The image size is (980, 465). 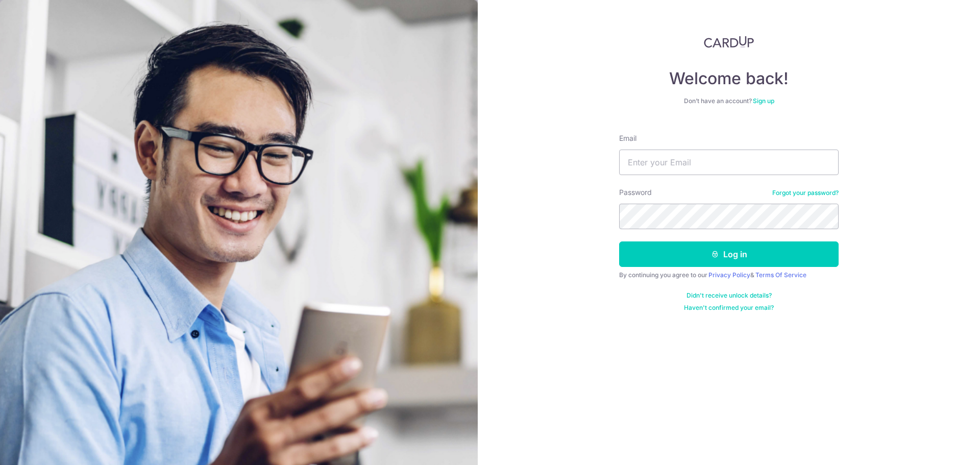 I want to click on a: Sign up, so click(x=763, y=101).